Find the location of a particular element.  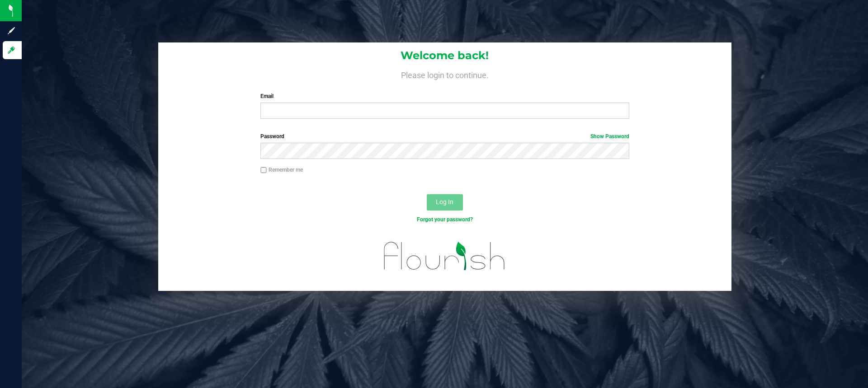

input: Remember me is located at coordinates (264, 170).